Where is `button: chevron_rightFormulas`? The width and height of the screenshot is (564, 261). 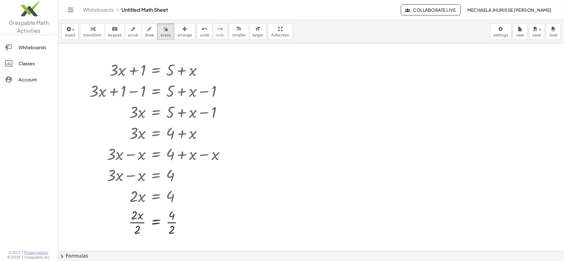 button: chevron_rightFormulas is located at coordinates (311, 256).